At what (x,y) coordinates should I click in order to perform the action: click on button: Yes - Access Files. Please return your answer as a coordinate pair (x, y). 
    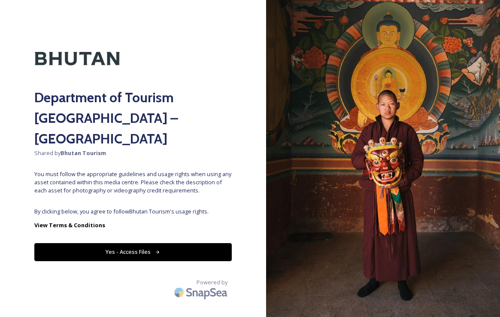
    Looking at the image, I should click on (133, 251).